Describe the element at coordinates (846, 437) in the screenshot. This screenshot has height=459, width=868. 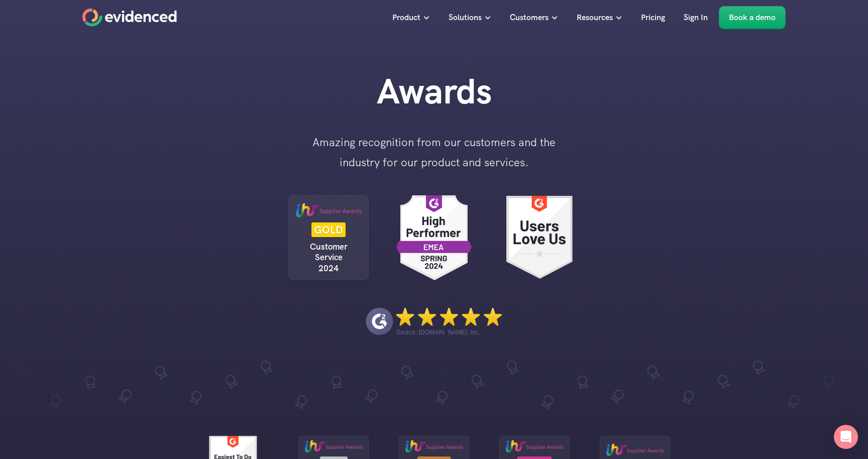
I see `div: Open Intercom Messenger` at that location.